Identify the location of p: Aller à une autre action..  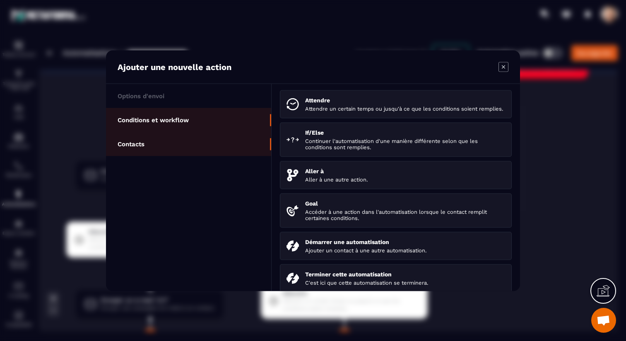
(405, 179).